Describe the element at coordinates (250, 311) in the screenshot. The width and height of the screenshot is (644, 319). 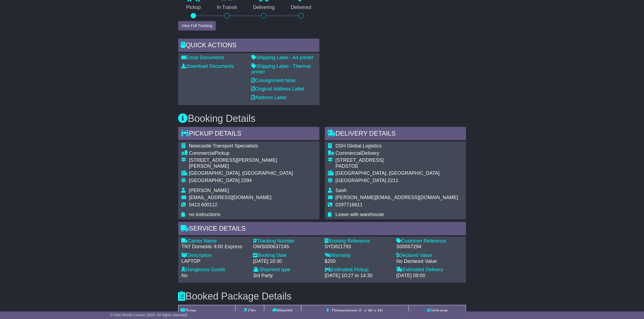
I see `td: Qty.` at that location.